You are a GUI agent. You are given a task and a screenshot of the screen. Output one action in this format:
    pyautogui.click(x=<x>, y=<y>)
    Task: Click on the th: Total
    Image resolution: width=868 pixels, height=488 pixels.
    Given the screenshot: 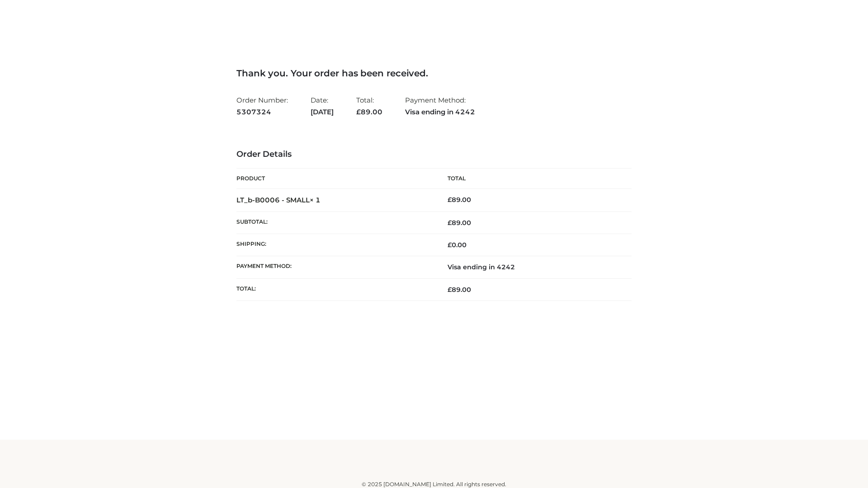 What is the action you would take?
    pyautogui.click(x=532, y=178)
    